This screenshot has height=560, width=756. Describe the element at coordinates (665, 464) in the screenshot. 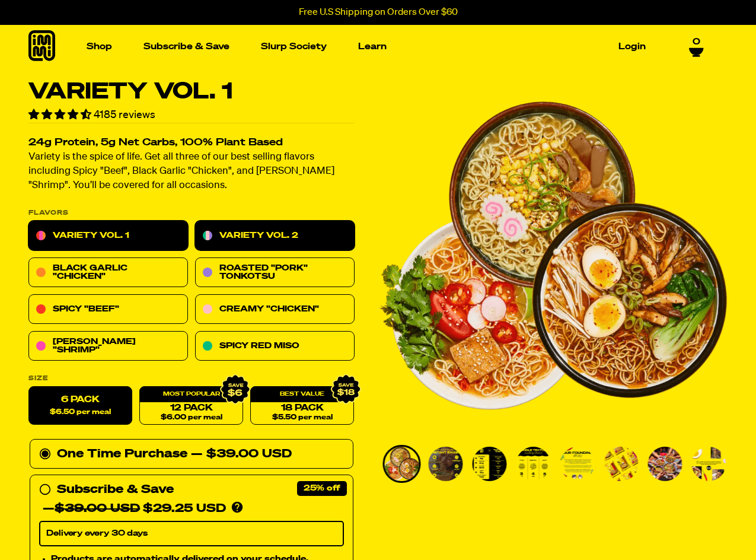

I see `li: Go to slide 7` at that location.